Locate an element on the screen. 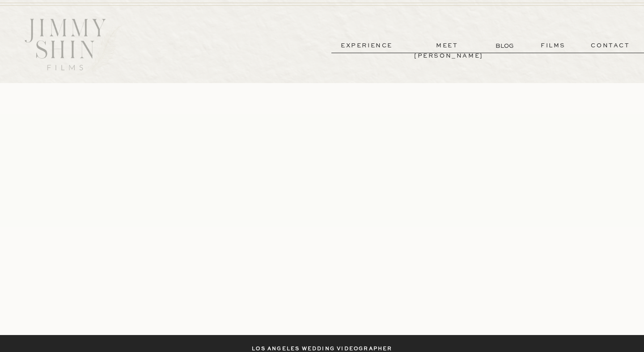  p: films is located at coordinates (553, 46).